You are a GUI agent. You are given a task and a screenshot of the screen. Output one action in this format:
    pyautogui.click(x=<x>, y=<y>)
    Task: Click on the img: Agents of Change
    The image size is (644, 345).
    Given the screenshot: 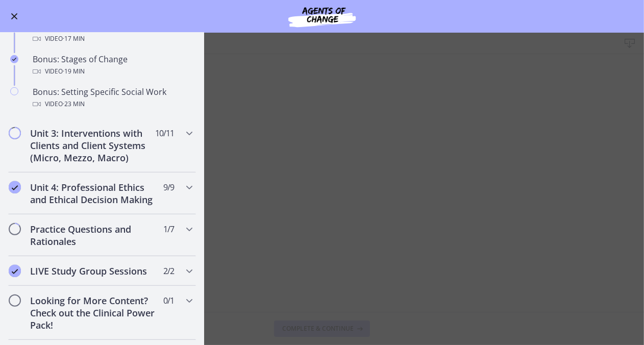 What is the action you would take?
    pyautogui.click(x=322, y=16)
    